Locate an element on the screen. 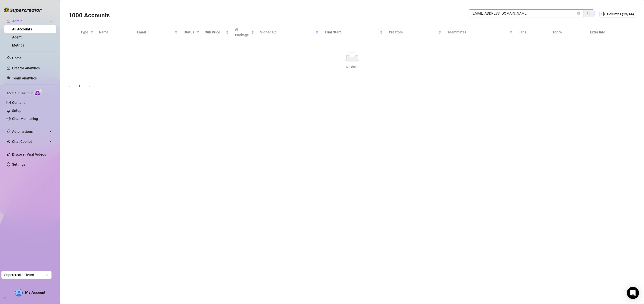  img: logo-BBDzfeDw.svg is located at coordinates (23, 10).